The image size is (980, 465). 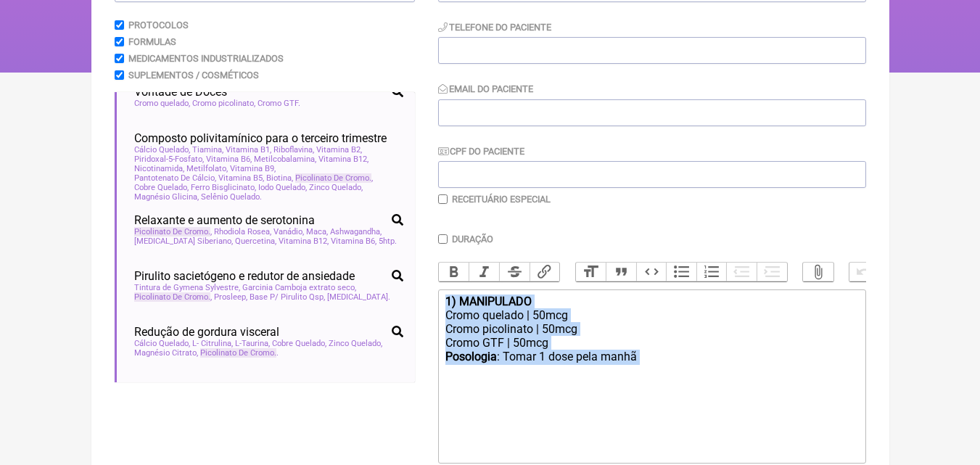 What do you see at coordinates (592, 271) in the screenshot?
I see `button: Heading` at bounding box center [592, 271].